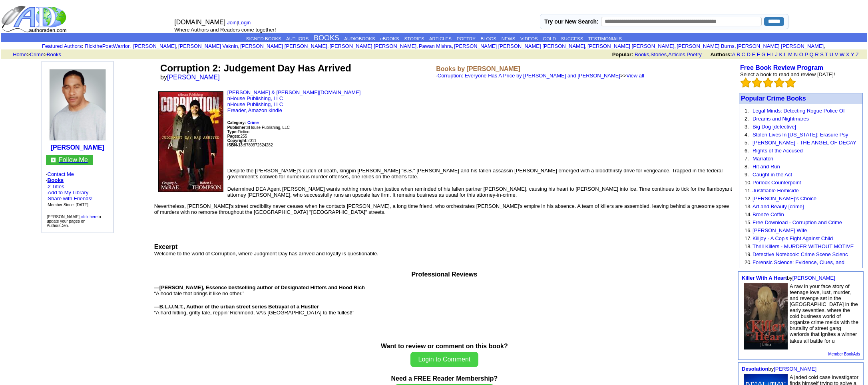 This screenshot has width=868, height=385. What do you see at coordinates (35, 19) in the screenshot?
I see `img: logo_ad.gif` at bounding box center [35, 19].